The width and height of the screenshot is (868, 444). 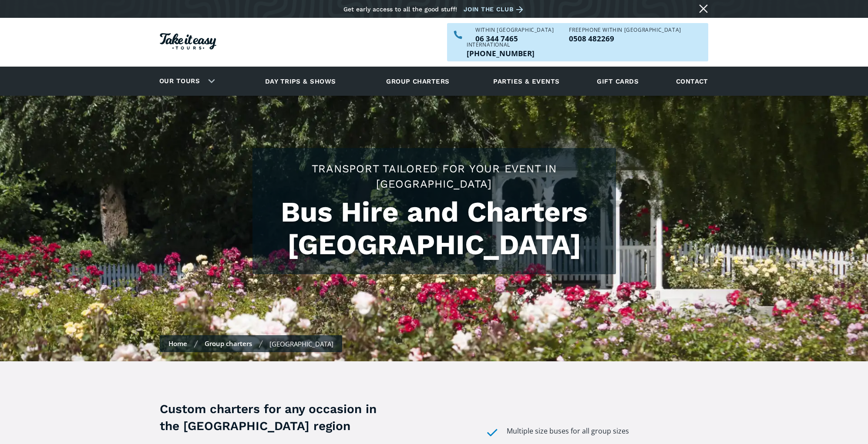 I want to click on a: Call us freephone within NZ on 0508482269, so click(x=624, y=39).